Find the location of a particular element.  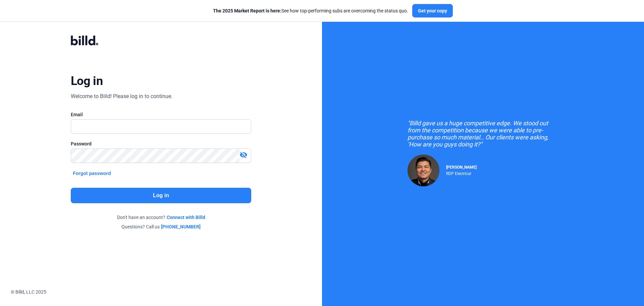

button: Log in is located at coordinates (161, 195).